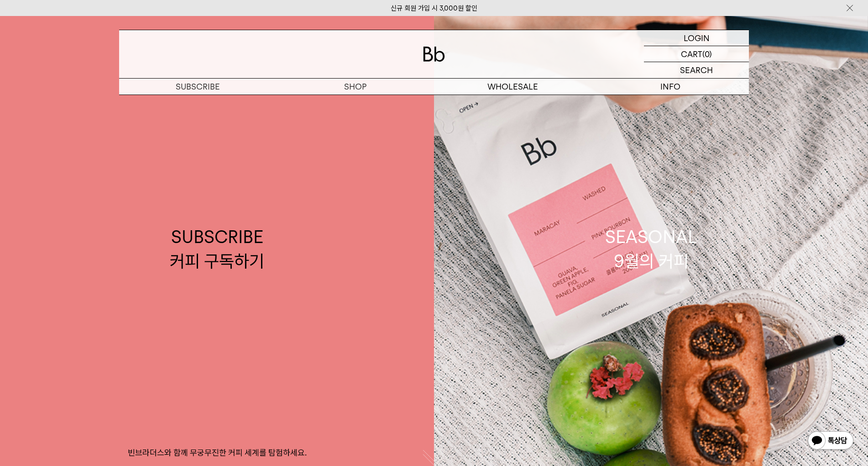 The height and width of the screenshot is (466, 868). I want to click on p: SUBSCRIBE, so click(197, 86).